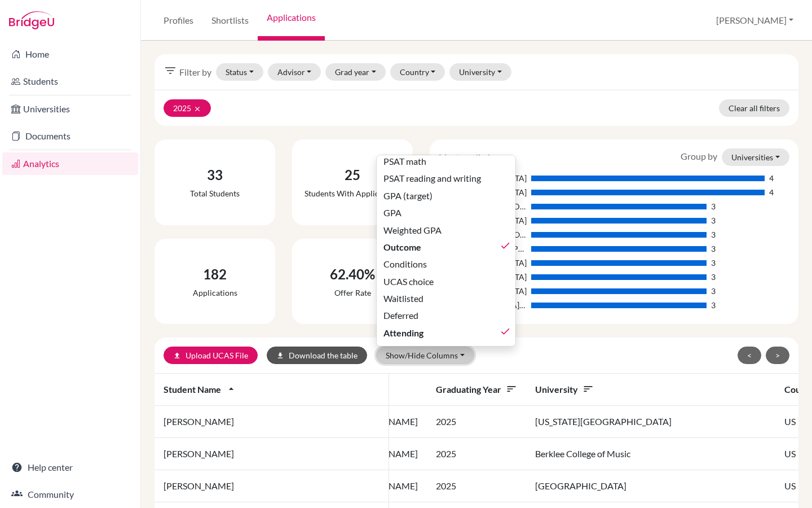 Image resolution: width=812 pixels, height=508 pixels. I want to click on span: Student name, so click(201, 389).